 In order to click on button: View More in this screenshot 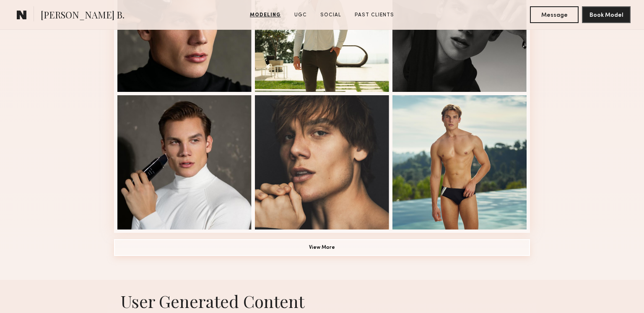, I will do `click(322, 248)`.